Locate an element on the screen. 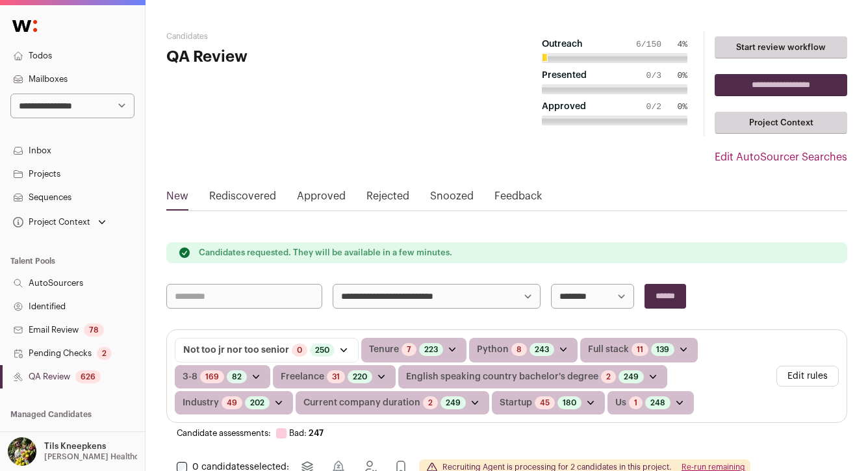 The width and height of the screenshot is (868, 471). p: Tils Kneepkens is located at coordinates (75, 447).